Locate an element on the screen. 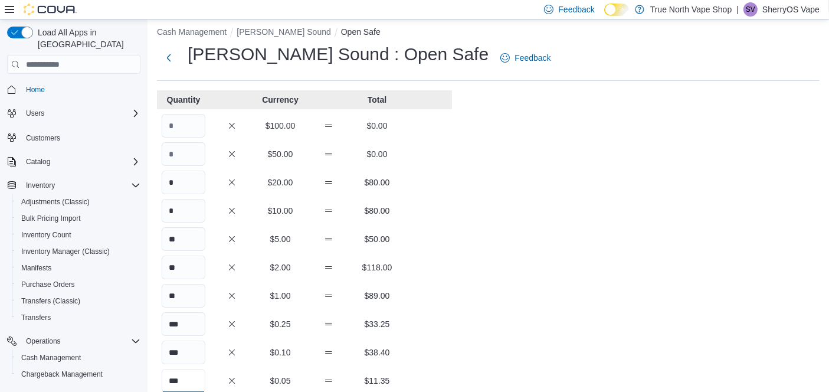 This screenshot has width=829, height=392. button: Adjustments (Classic) is located at coordinates (78, 202).